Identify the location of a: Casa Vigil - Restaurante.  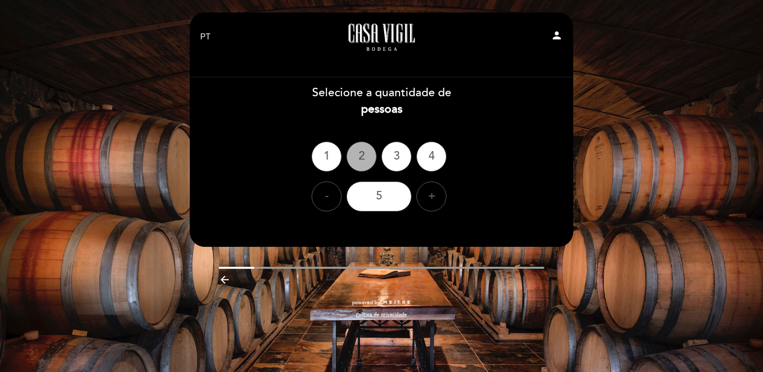
(381, 37).